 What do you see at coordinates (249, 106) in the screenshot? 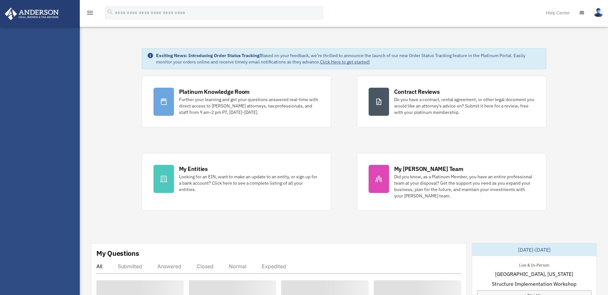
I see `div: Further your learning and get your questions answered real-time with direct access to [PERSON_NAM...` at bounding box center [249, 106].